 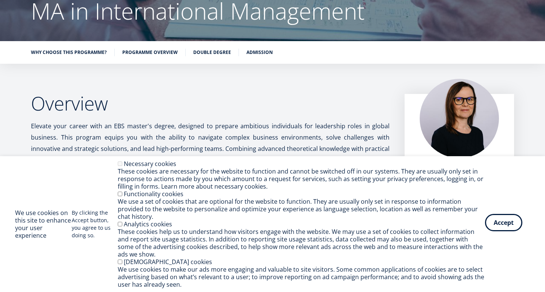 What do you see at coordinates (154, 194) in the screenshot?
I see `label: Functionality cookies` at bounding box center [154, 194].